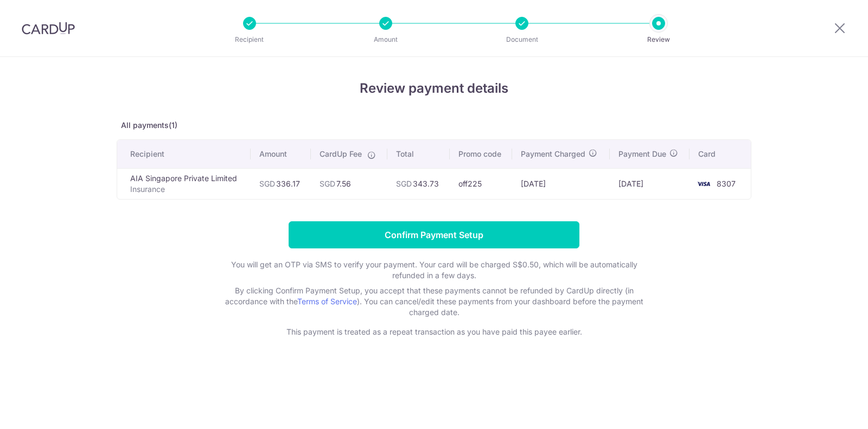 The image size is (868, 429). I want to click on p: This payment is treated as a repeat transaction as you have paid this payee earlier., so click(434, 333).